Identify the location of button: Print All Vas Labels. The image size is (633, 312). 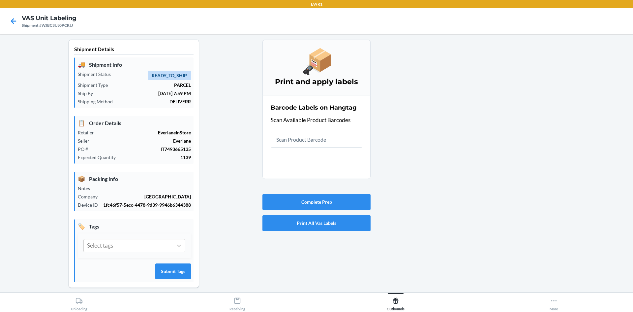
(317, 223).